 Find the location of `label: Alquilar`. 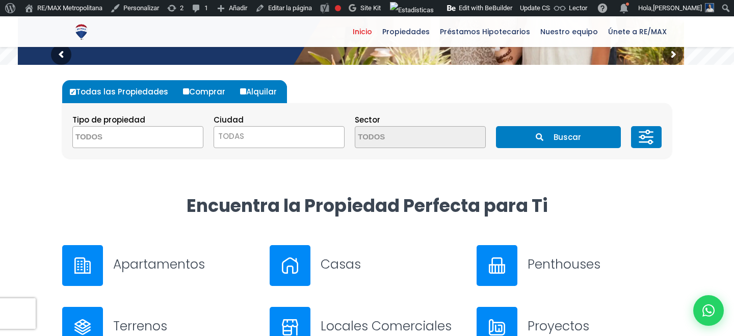

label: Alquilar is located at coordinates (262, 91).